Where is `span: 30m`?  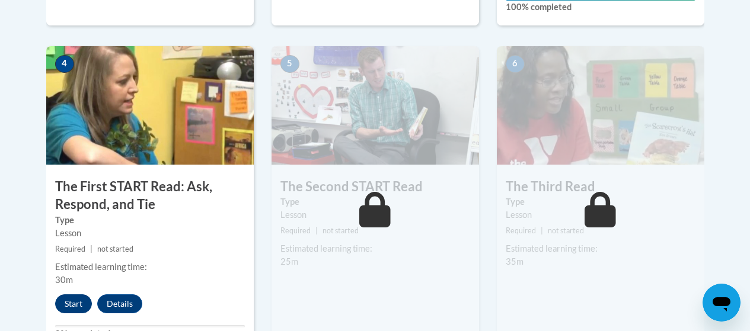 span: 30m is located at coordinates (64, 280).